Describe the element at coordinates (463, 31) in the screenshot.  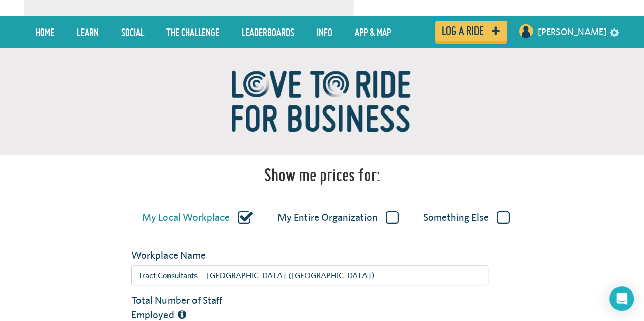
I see `span: Log a ride` at that location.